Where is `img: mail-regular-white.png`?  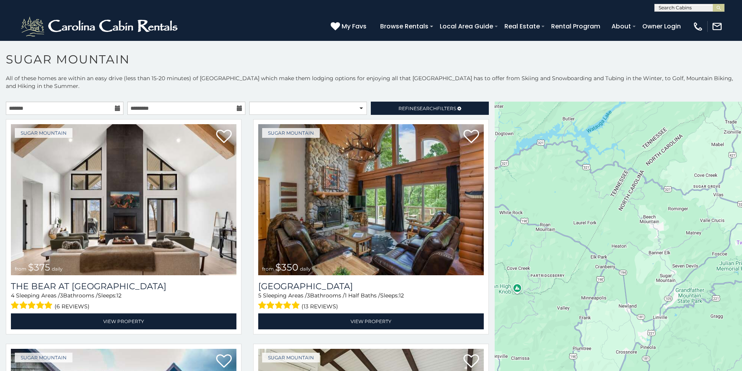
img: mail-regular-white.png is located at coordinates (717, 26).